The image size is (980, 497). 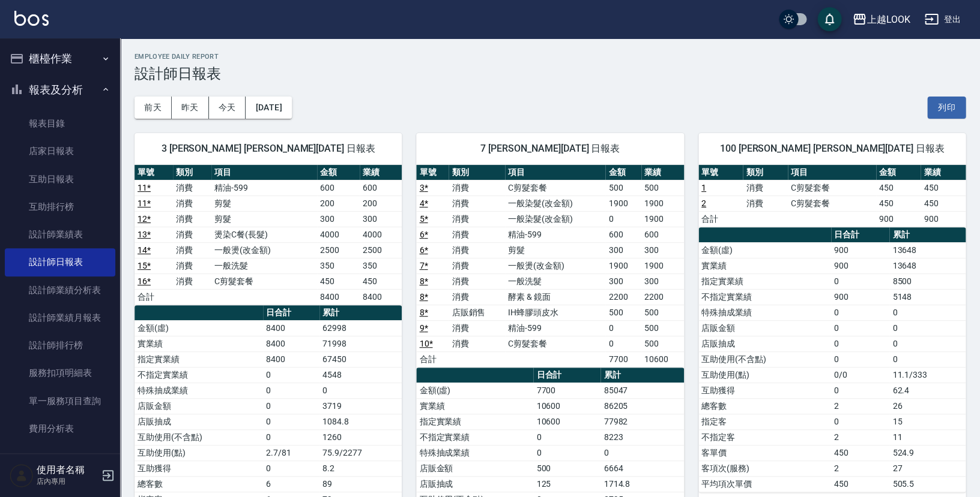 I want to click on td: 合計, so click(x=432, y=359).